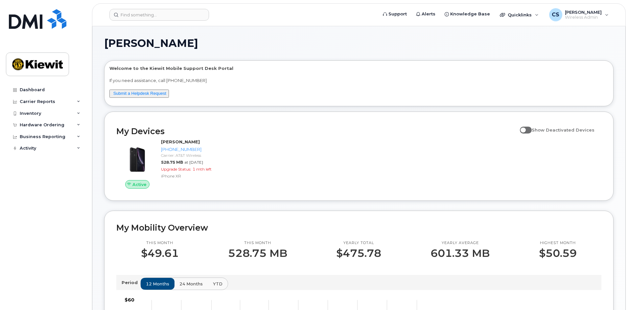 The width and height of the screenshot is (629, 310). Describe the element at coordinates (195, 176) in the screenshot. I see `div: iPhone XR` at that location.